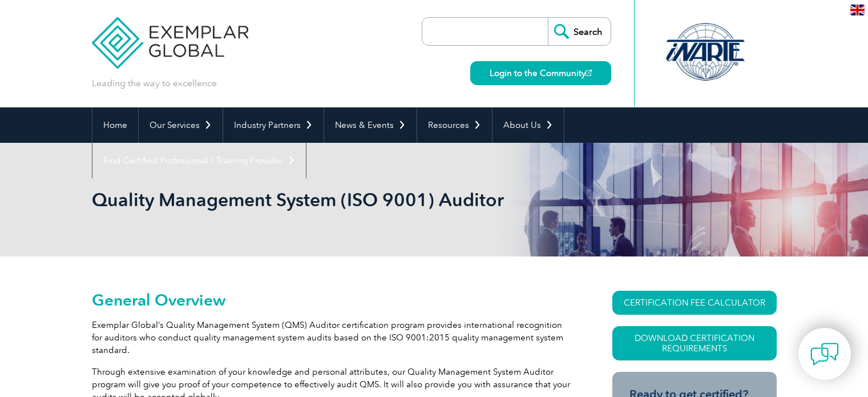  Describe the element at coordinates (694, 343) in the screenshot. I see `a: Download Certification Requirements` at that location.